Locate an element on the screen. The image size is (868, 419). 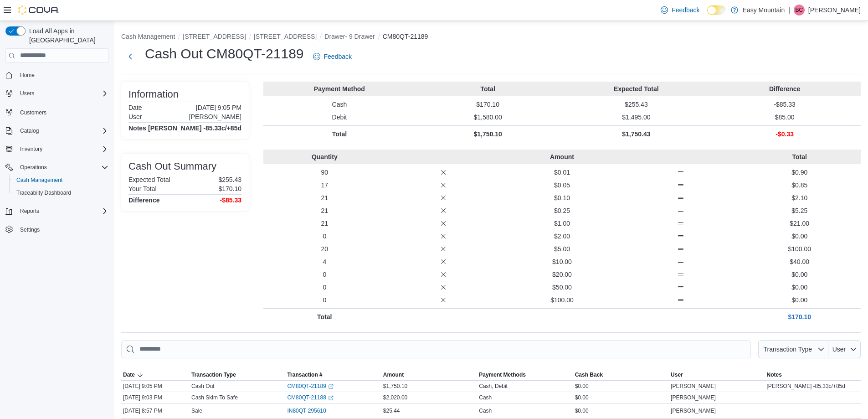
button: Customers is located at coordinates (57, 112).